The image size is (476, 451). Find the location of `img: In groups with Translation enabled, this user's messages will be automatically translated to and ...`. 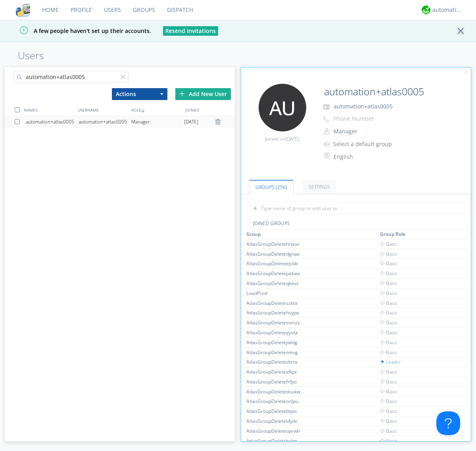

img: In groups with Translation enabled, this user's messages will be automatically translated to and ... is located at coordinates (328, 156).